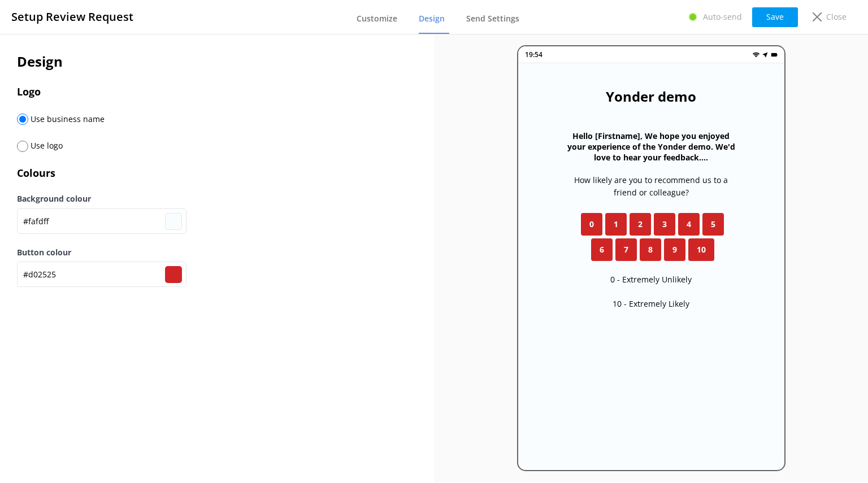 The width and height of the screenshot is (868, 483). I want to click on img: battery.png, so click(774, 55).